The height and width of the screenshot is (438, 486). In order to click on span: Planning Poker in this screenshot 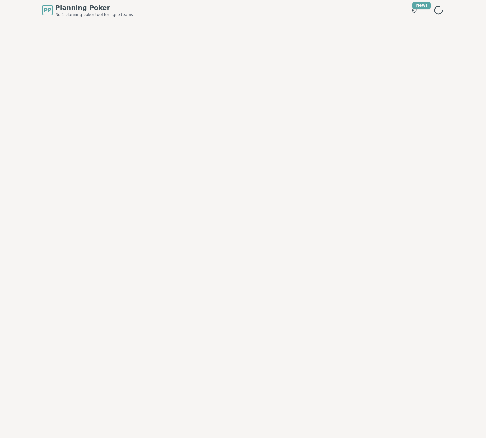, I will do `click(94, 8)`.